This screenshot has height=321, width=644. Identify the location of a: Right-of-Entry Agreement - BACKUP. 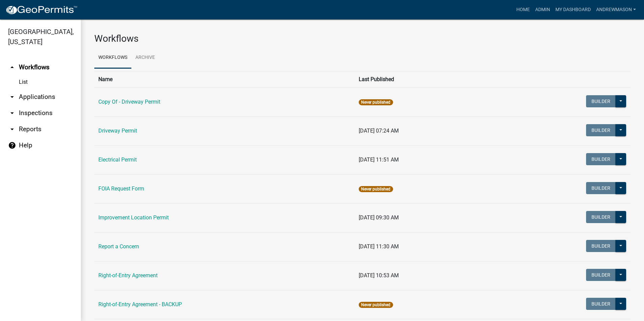
(140, 304).